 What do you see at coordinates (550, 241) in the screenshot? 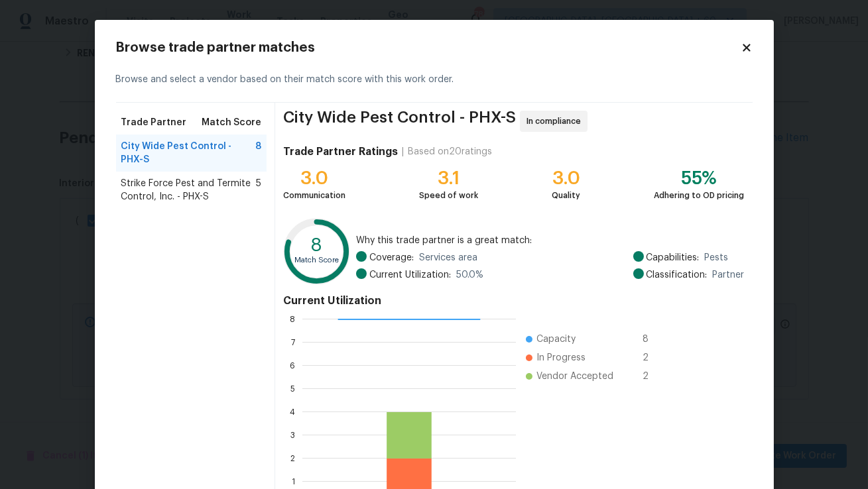
I see `span: Why this trade partner is a great match:` at bounding box center [550, 241].